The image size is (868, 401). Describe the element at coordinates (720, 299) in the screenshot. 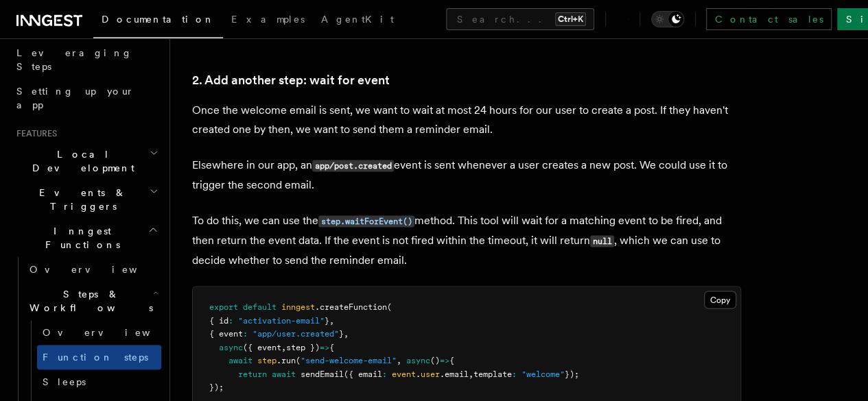

I see `button: Copy` at that location.